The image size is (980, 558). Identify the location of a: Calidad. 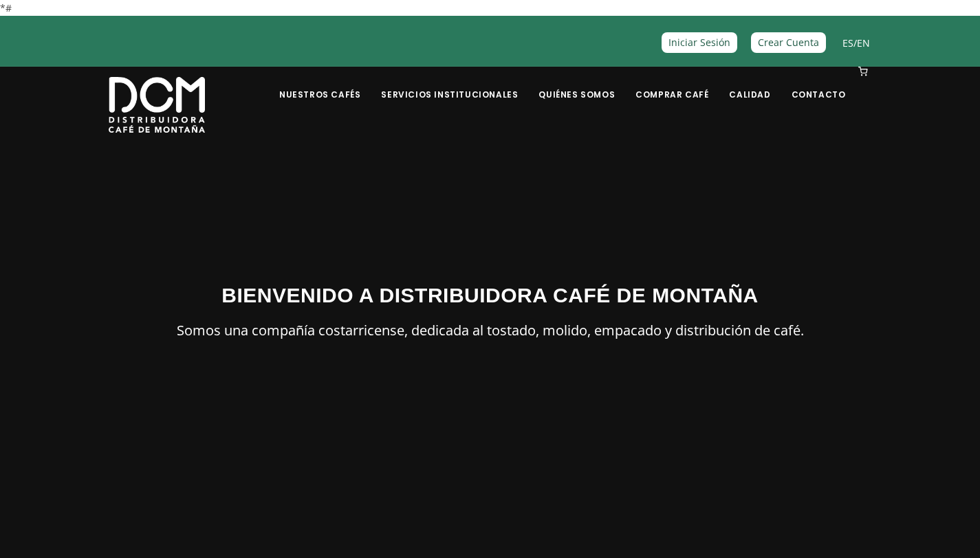
(749, 84).